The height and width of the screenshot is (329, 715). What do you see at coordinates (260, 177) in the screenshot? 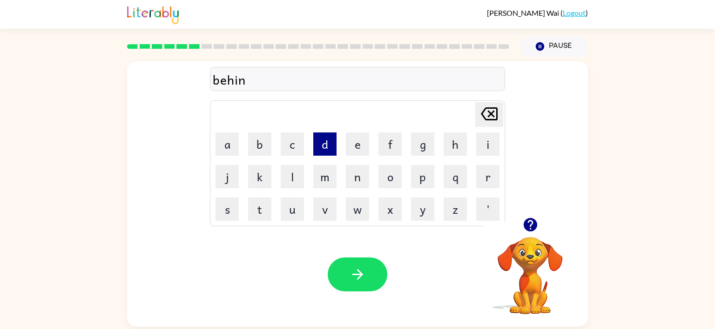
I see `button: k` at bounding box center [260, 177].